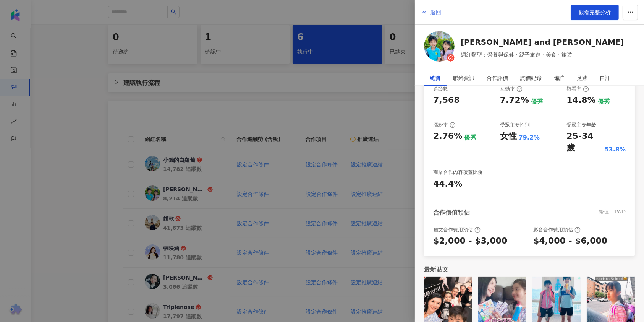  Describe the element at coordinates (436, 12) in the screenshot. I see `span: 返回` at that location.